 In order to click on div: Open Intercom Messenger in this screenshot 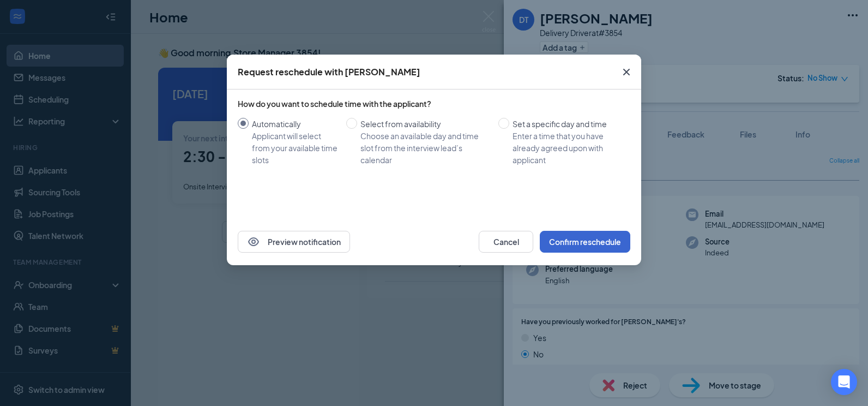, I will do `click(844, 382)`.